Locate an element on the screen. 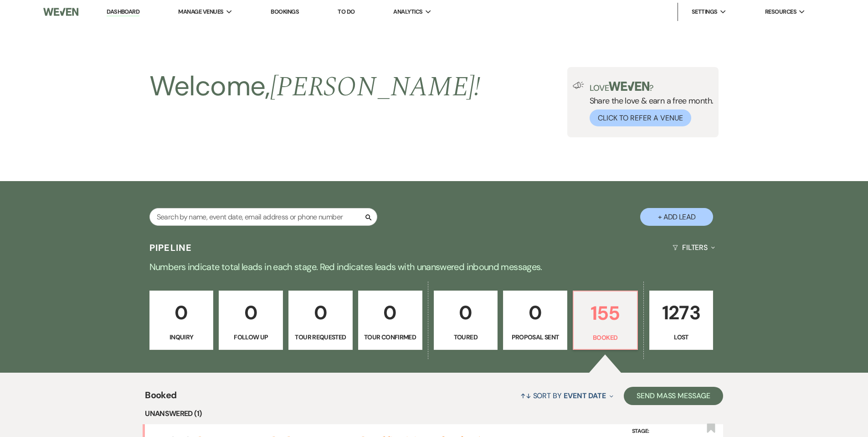 The height and width of the screenshot is (437, 868). a: 0Proposal Sent is located at coordinates (535, 320).